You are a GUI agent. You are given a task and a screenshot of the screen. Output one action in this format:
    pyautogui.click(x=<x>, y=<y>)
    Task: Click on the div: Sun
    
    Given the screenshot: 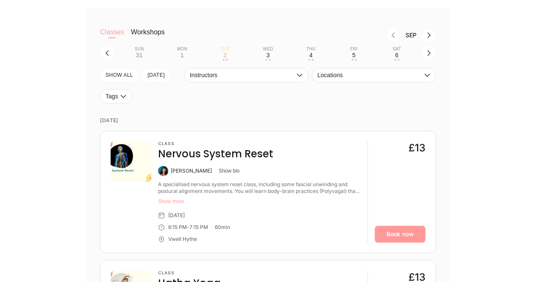 What is the action you would take?
    pyautogui.click(x=139, y=49)
    